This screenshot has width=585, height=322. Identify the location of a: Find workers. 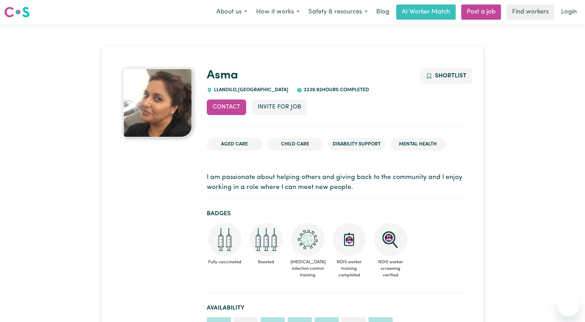
(530, 12).